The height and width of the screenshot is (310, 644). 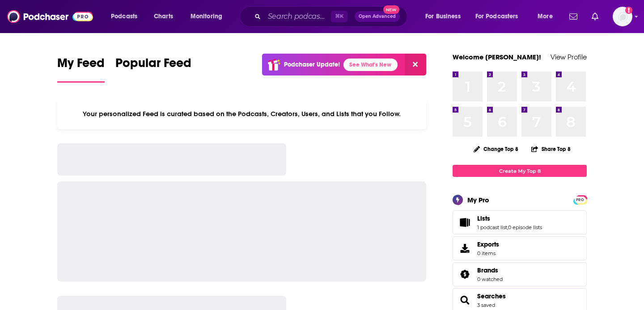 What do you see at coordinates (50, 17) in the screenshot?
I see `a: Podchaser - Follow, Share and Rate Podcasts` at bounding box center [50, 17].